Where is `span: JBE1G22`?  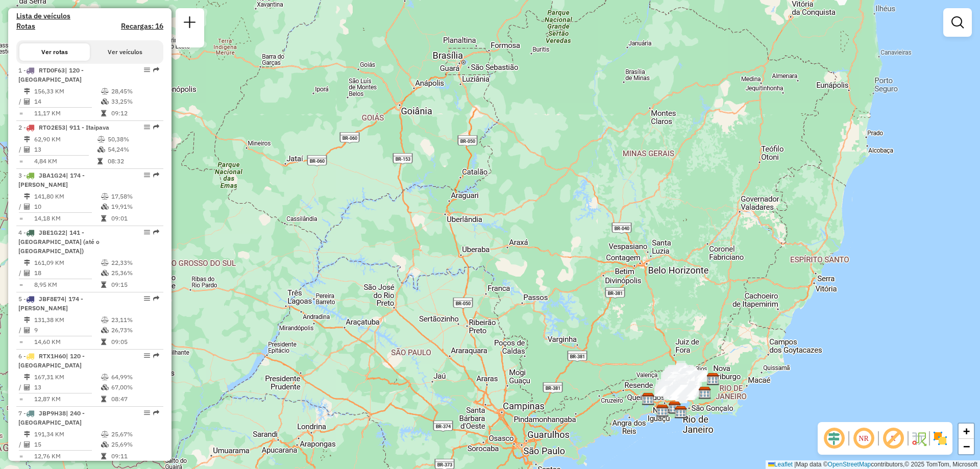 span: JBE1G22 is located at coordinates (52, 232).